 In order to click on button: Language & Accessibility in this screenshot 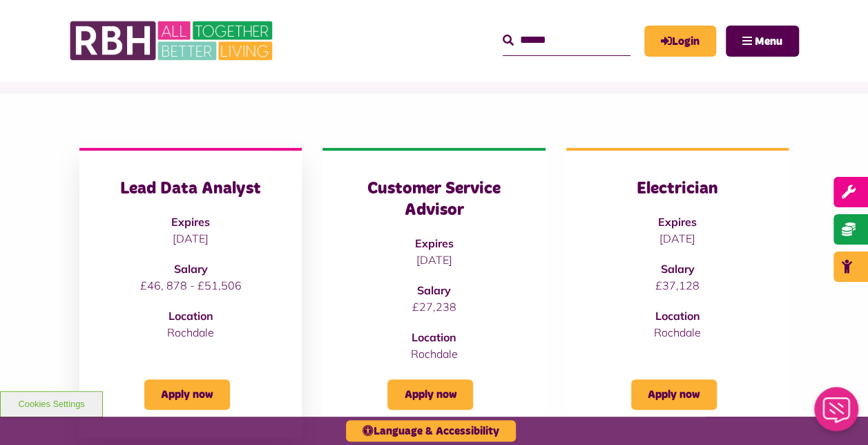, I will do `click(431, 430)`.